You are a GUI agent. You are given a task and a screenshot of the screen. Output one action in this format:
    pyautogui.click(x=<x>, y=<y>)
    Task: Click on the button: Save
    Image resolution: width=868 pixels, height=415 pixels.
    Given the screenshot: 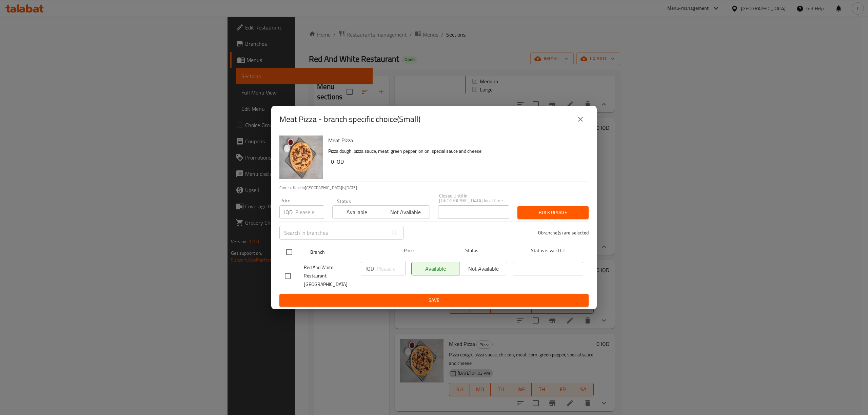 What is the action you would take?
    pyautogui.click(x=434, y=301)
    